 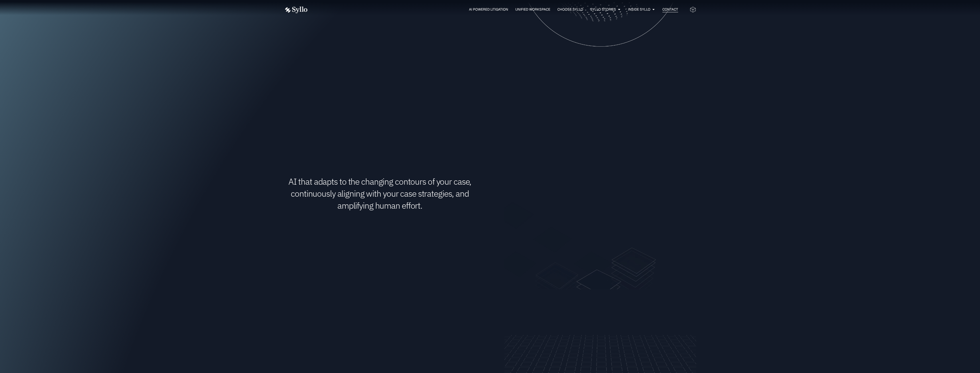 What do you see at coordinates (603, 9) in the screenshot?
I see `span: Syllo Stories` at bounding box center [603, 9].